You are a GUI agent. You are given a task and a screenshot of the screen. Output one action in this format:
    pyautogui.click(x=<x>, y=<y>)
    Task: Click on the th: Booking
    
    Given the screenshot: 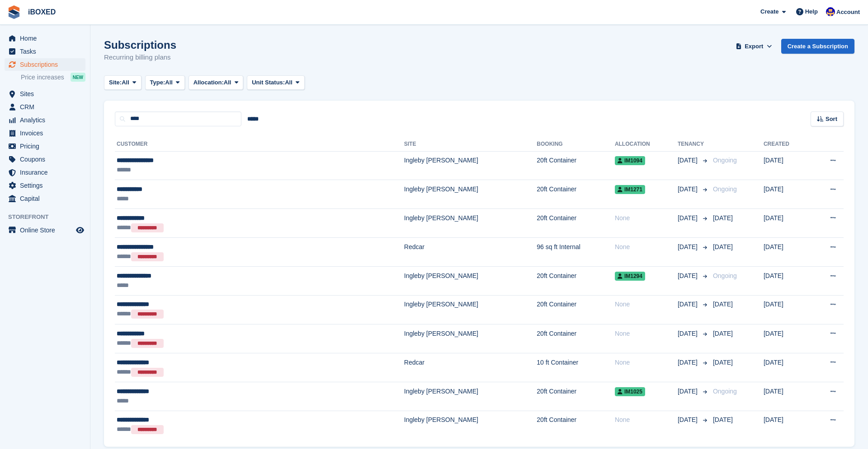 What is the action you would take?
    pyautogui.click(x=576, y=144)
    